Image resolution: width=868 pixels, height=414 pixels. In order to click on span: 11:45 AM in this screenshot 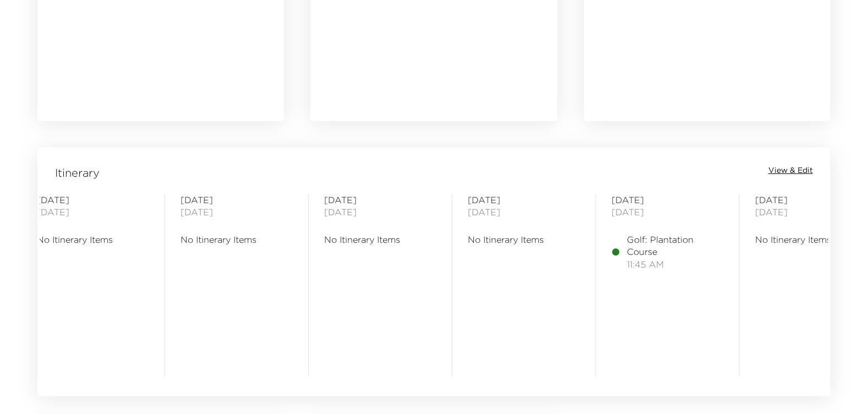, I will do `click(675, 264)`.